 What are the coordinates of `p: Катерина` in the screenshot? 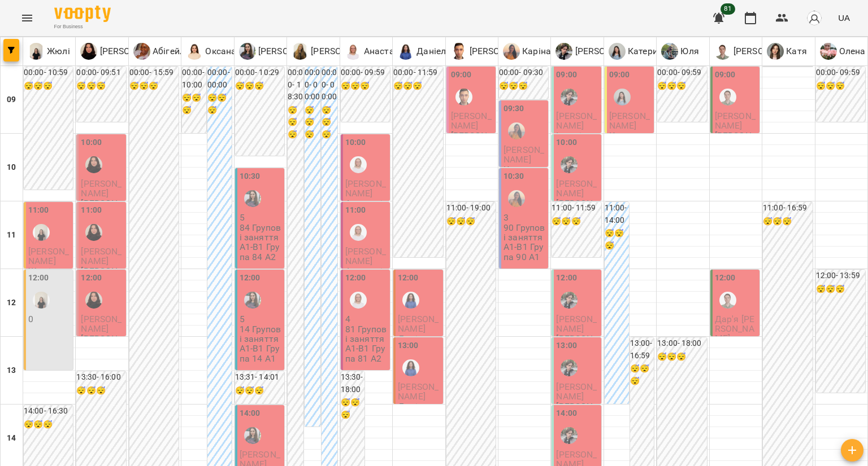 It's located at (629, 136).